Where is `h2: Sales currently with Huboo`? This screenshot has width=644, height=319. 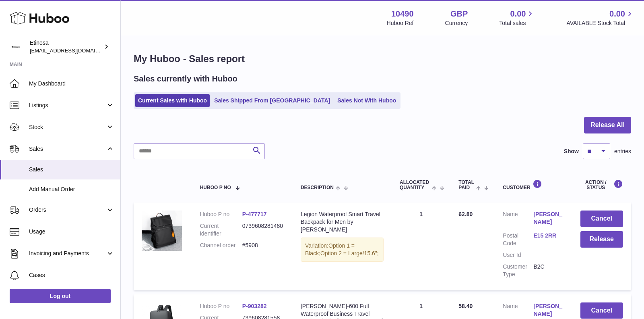 h2: Sales currently with Huboo is located at coordinates (185, 79).